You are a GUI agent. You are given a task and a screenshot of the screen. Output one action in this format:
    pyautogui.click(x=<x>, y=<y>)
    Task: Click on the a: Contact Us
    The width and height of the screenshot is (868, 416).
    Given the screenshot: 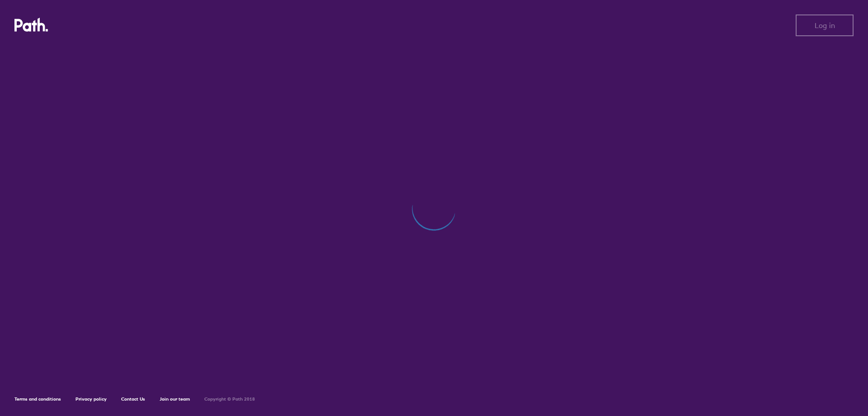 What is the action you would take?
    pyautogui.click(x=133, y=399)
    